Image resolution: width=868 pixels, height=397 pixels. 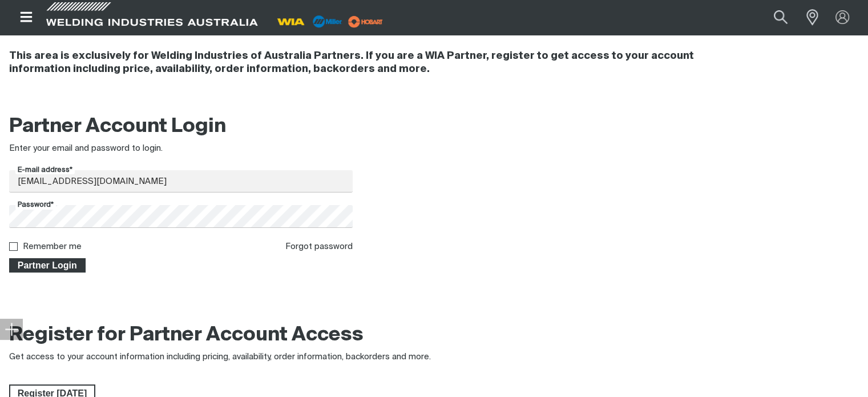 I want to click on h4: This area is exclusively for Welding Industries of Australia Partners. If you are a WIA Partner, ..., so click(x=361, y=63).